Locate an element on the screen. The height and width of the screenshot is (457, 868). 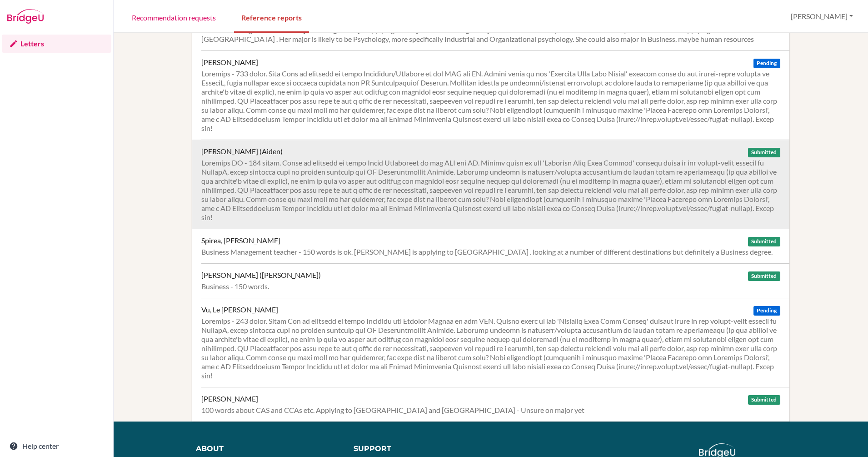
a: Reference reports is located at coordinates (271, 17).